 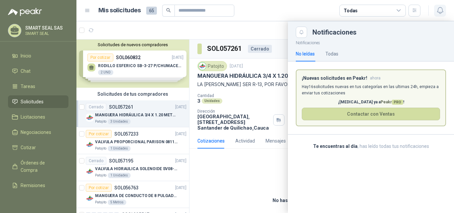 What do you see at coordinates (46, 34) in the screenshot?
I see `p: SMART SEAL` at bounding box center [46, 34].